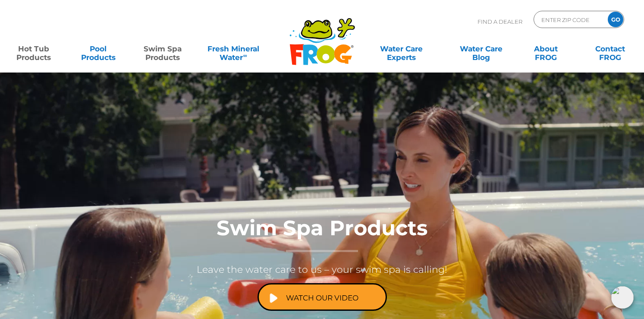  What do you see at coordinates (322, 270) in the screenshot?
I see `p: Leave the water care to us – your swim spa is calling!` at bounding box center [322, 270].